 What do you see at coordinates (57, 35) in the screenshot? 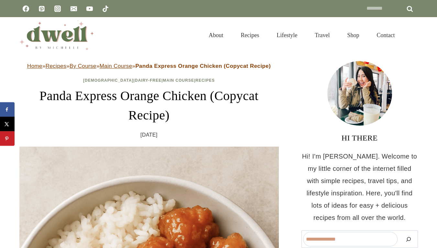
I see `a: DWELL by michelle` at bounding box center [57, 35].